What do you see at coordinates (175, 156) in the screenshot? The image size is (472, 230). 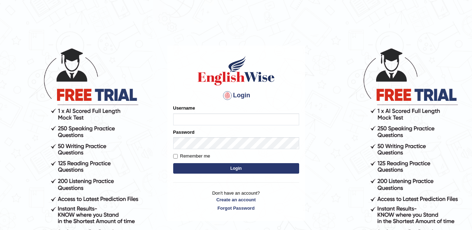 I see `input: Remember me` at bounding box center [175, 156].